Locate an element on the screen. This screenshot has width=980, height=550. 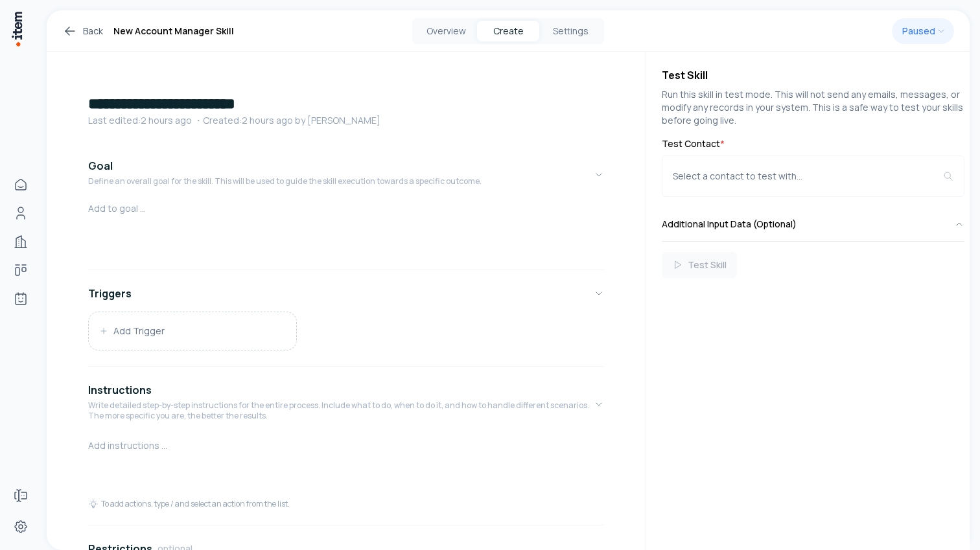
h4: Instructions is located at coordinates (120, 391).